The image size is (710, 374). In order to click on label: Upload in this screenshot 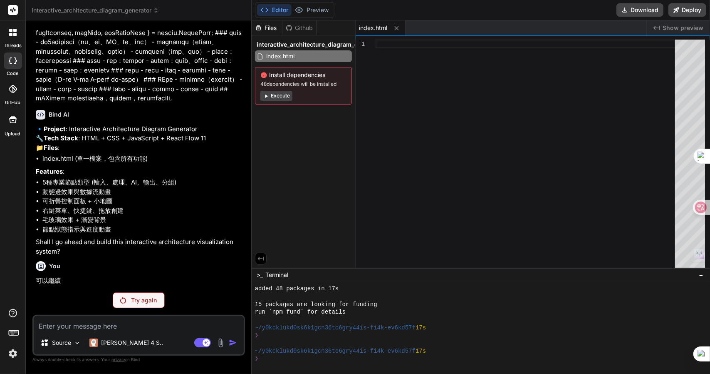, I will do `click(13, 134)`.